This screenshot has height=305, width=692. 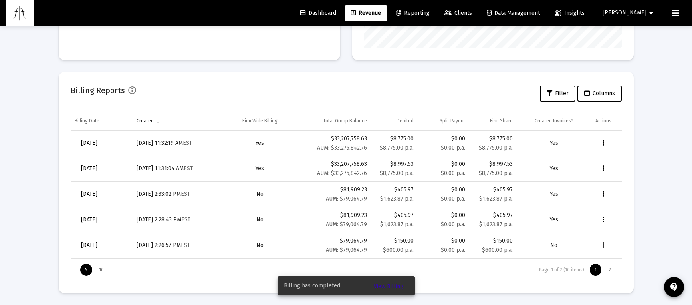 I want to click on div: Data grid, so click(x=346, y=196).